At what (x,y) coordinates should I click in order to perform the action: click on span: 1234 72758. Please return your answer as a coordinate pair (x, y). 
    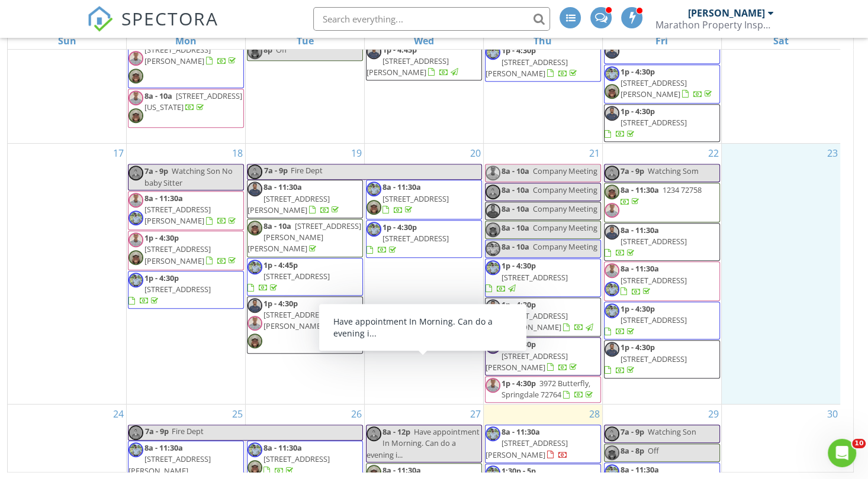
    Looking at the image, I should click on (682, 190).